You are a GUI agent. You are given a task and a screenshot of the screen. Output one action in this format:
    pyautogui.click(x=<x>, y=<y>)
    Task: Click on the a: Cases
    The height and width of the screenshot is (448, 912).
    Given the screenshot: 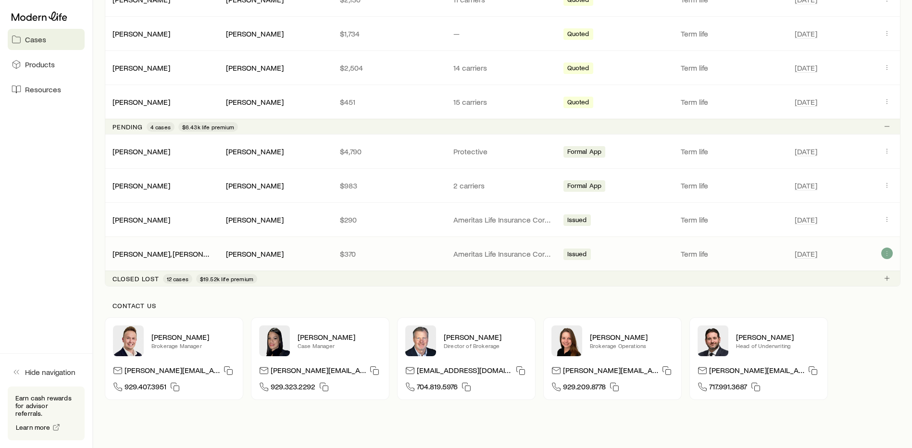 What is the action you would take?
    pyautogui.click(x=46, y=39)
    